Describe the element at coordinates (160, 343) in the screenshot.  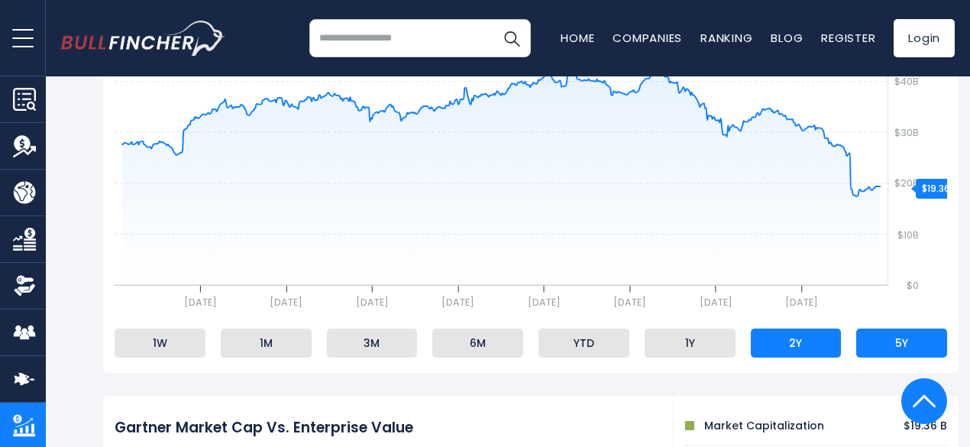
I see `li: 1W` at that location.